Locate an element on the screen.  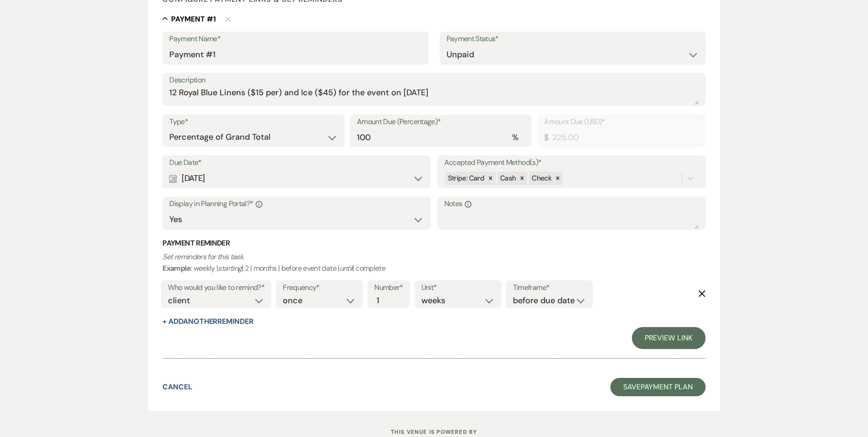
label: Amount Due (USD)* is located at coordinates (621, 122).